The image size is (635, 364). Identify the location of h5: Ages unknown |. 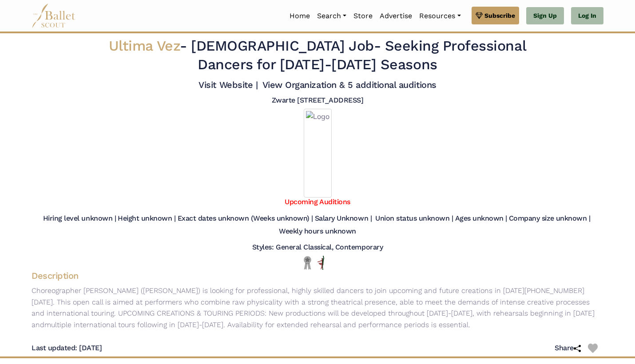
(481, 218).